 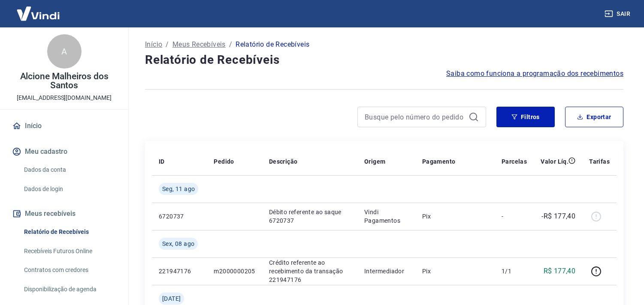 What do you see at coordinates (178, 244) in the screenshot?
I see `span: Sex, 08 ago` at bounding box center [178, 244].